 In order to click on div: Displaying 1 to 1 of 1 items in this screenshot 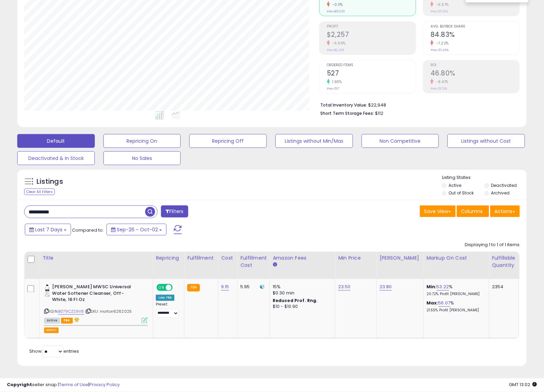, I will do `click(492, 244)`.